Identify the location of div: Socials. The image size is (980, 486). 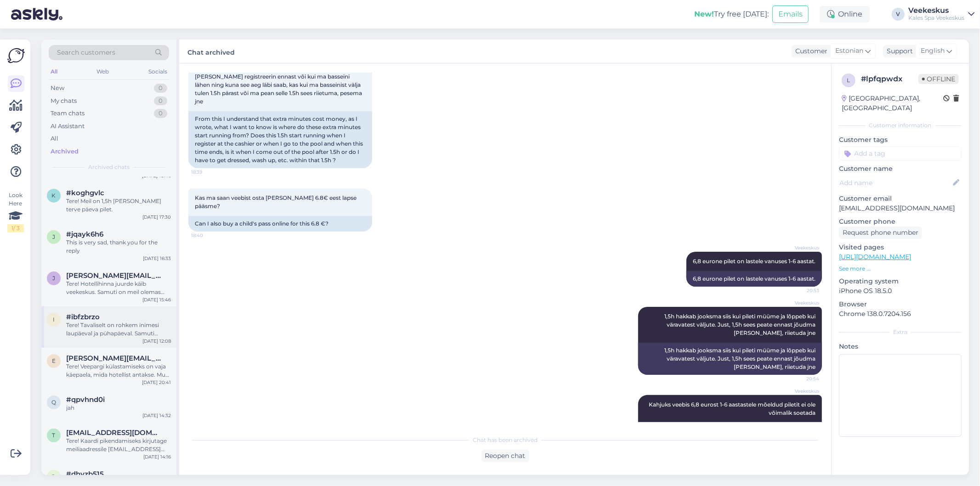
(158, 71).